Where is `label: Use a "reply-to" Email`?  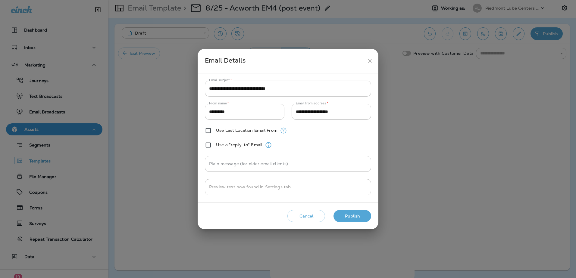
label: Use a "reply-to" Email is located at coordinates (239, 145).